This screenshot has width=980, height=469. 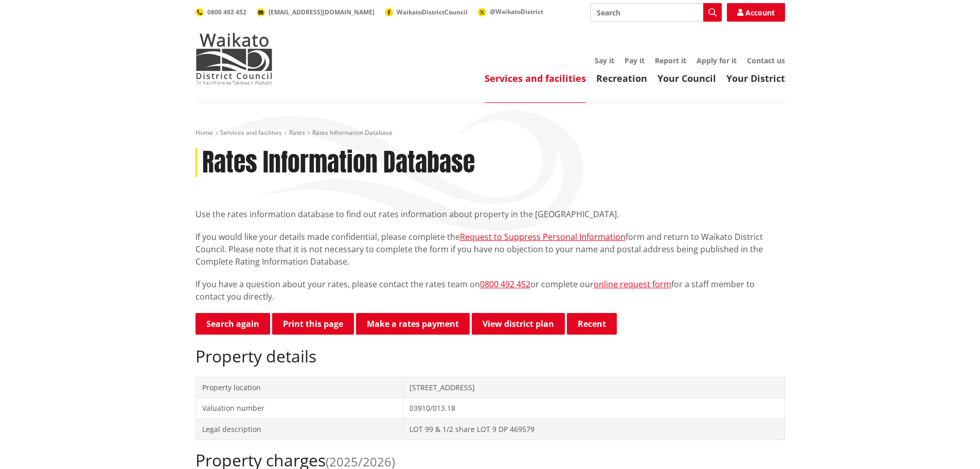 I want to click on span: @WaikatoDistrict, so click(x=517, y=11).